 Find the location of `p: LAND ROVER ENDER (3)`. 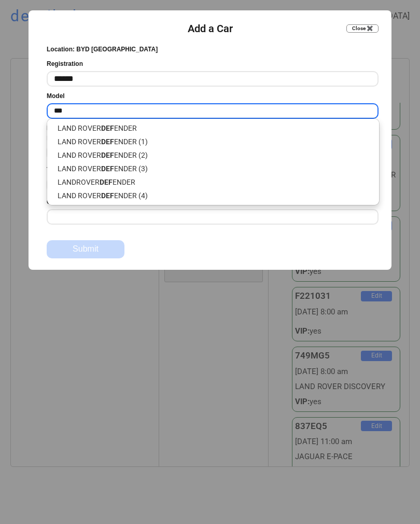

p: LAND ROVER ENDER (3) is located at coordinates (214, 169).